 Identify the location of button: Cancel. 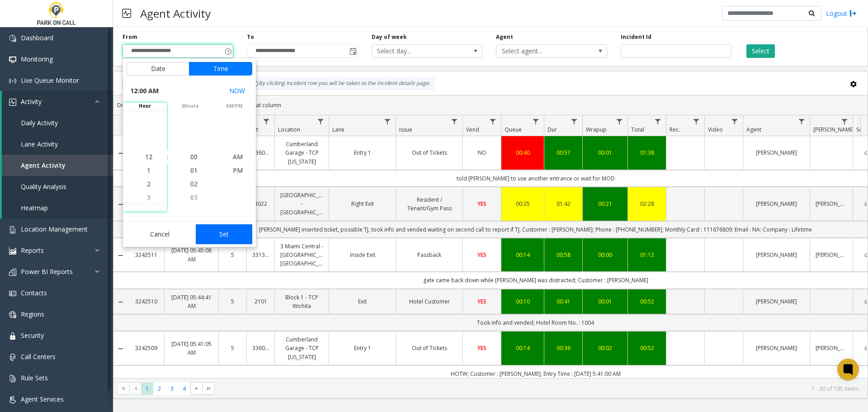
(159, 234).